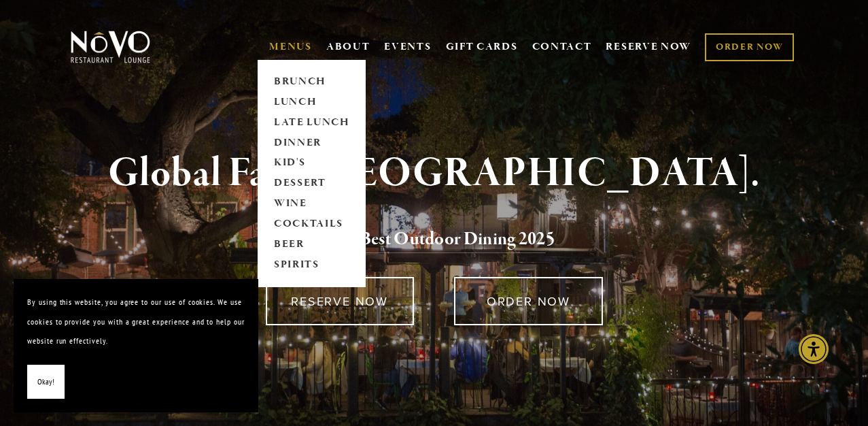 Image resolution: width=868 pixels, height=426 pixels. Describe the element at coordinates (562, 47) in the screenshot. I see `a: CONTACT` at that location.